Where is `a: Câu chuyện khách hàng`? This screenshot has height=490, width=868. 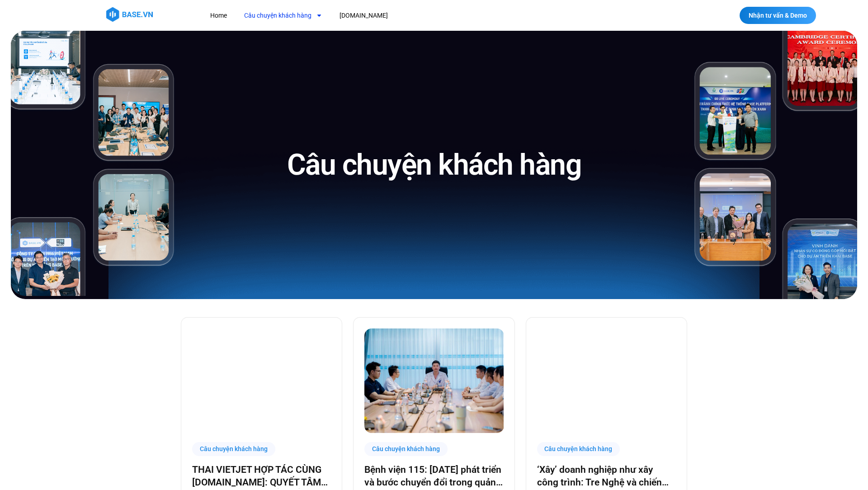
a: Câu chuyện khách hàng is located at coordinates (283, 15).